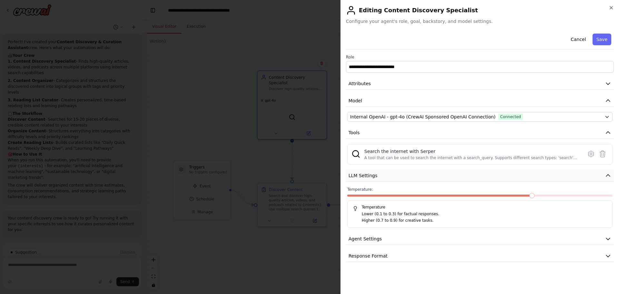 Image resolution: width=619 pixels, height=294 pixels. Describe the element at coordinates (480, 101) in the screenshot. I see `button: Model` at that location.